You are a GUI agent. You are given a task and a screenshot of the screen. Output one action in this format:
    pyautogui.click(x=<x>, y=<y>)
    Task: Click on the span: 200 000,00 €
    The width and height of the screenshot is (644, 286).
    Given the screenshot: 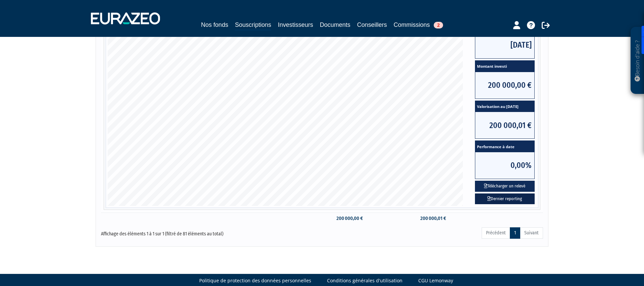 What is the action you would take?
    pyautogui.click(x=505, y=85)
    